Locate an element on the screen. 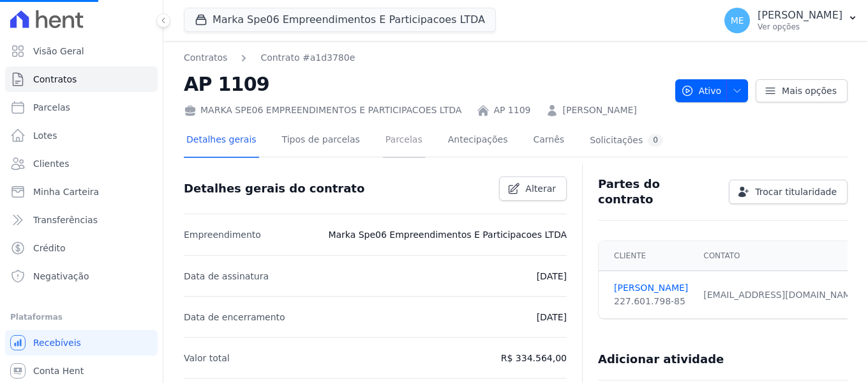 This screenshot has height=383, width=868. span: Lotes is located at coordinates (46, 136).